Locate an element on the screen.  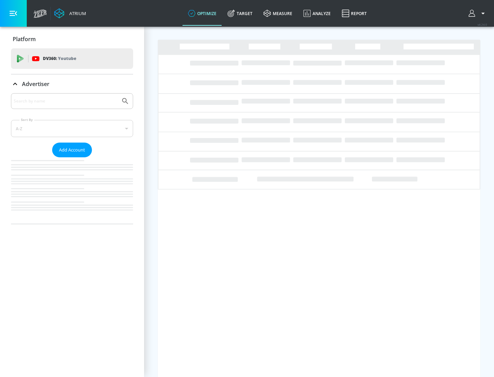
div: Platform is located at coordinates (72, 39).